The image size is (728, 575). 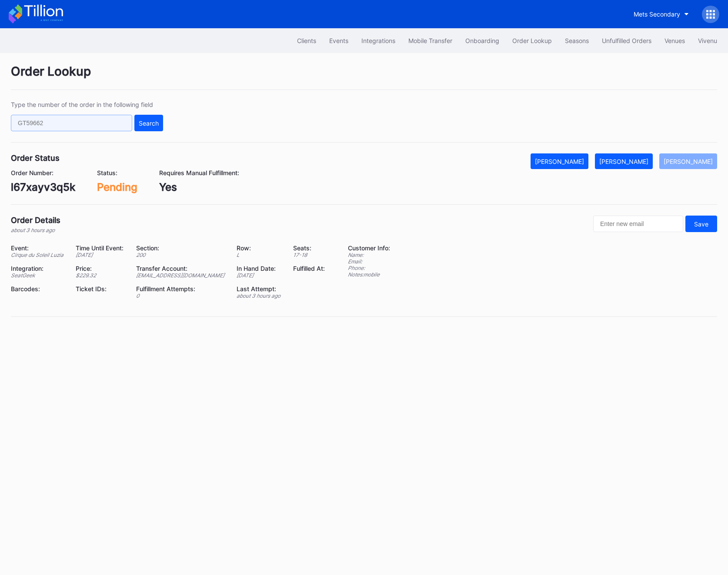 I want to click on a: Venues, so click(x=674, y=40).